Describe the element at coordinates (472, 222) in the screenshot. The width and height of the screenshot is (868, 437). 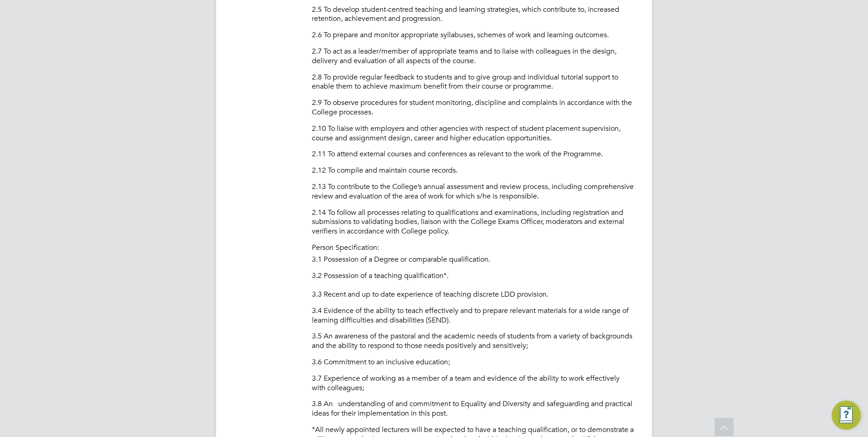
I see `p: 2.14 To follow all processes relating to qualifications and examinations, including registration ...` at that location.